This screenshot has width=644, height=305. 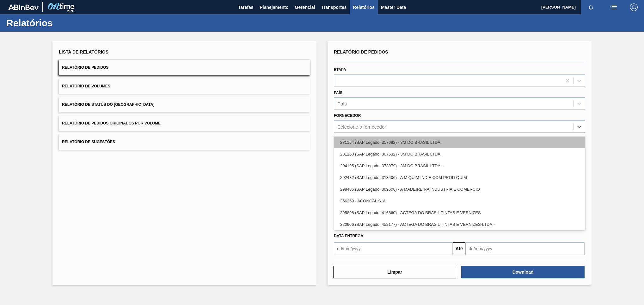 I want to click on button: Relatório de Sugestões, so click(x=184, y=142).